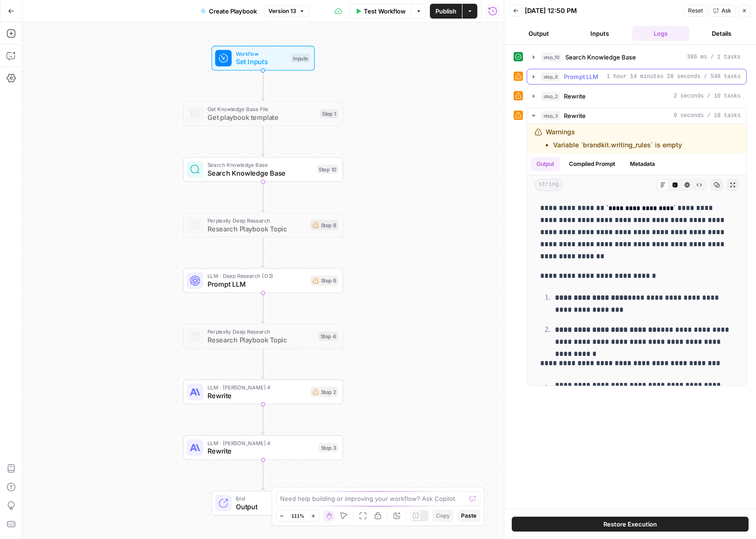 This screenshot has width=756, height=539. Describe the element at coordinates (263, 419) in the screenshot. I see `g: Edge from step_2 to step_3` at that location.